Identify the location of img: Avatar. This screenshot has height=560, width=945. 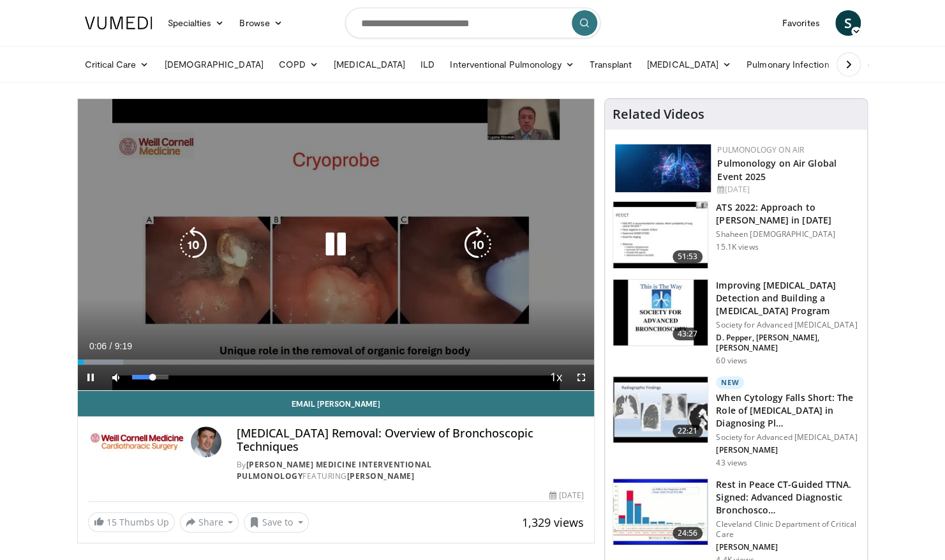
(206, 442).